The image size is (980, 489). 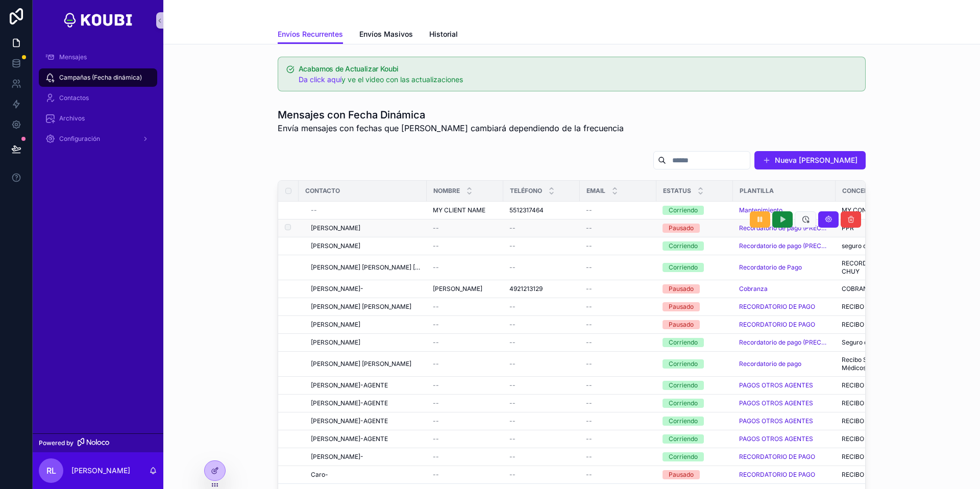 I want to click on span: Campañas (Fecha dinámica), so click(x=101, y=78).